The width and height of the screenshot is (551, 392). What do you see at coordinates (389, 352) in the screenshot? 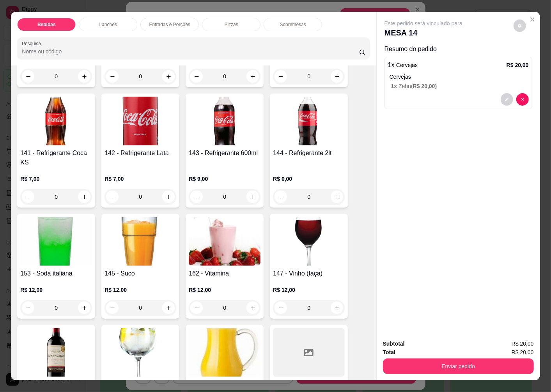
I see `strong: Total` at bounding box center [389, 352].